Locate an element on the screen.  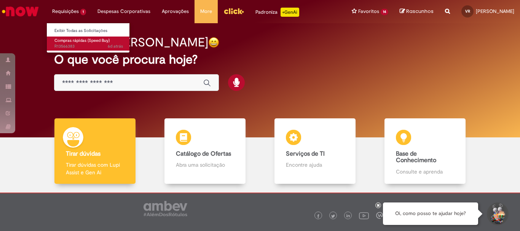
a: Aberto R13566383 : Compras rápidas (Speed Buy) is located at coordinates (89, 43).